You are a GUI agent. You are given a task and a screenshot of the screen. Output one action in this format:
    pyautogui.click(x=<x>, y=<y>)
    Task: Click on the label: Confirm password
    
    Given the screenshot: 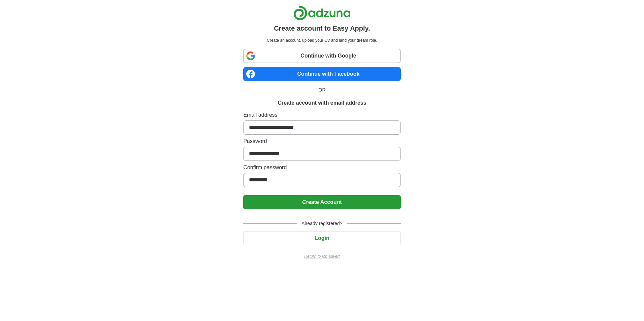 What is the action you would take?
    pyautogui.click(x=321, y=168)
    